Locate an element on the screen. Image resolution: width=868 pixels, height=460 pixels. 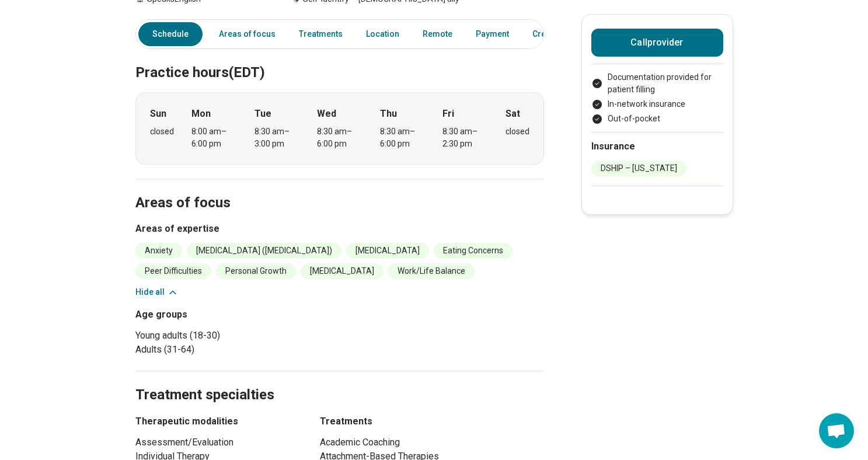
li: Eating Concerns is located at coordinates (473, 251).